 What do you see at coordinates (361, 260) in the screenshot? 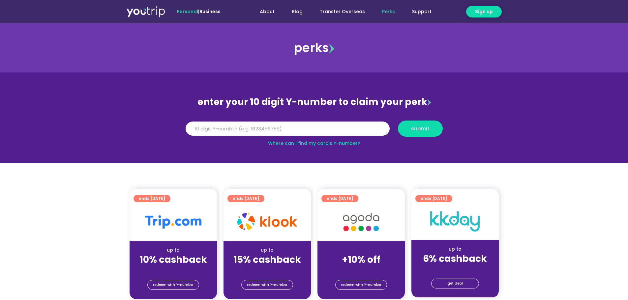
I see `strong: +10% off` at bounding box center [361, 260].